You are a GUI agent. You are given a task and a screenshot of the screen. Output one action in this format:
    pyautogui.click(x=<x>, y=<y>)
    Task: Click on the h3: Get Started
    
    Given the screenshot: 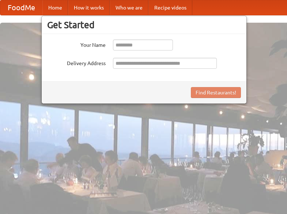 What is the action you would take?
    pyautogui.click(x=144, y=25)
    